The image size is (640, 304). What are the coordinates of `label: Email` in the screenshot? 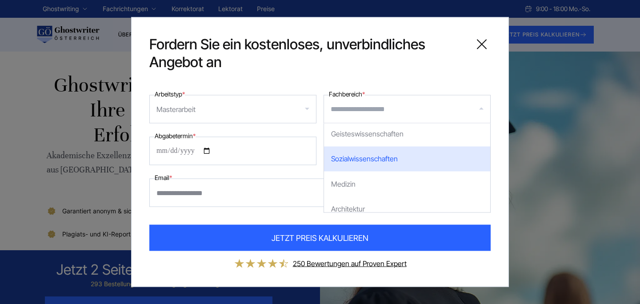 It's located at (163, 178).